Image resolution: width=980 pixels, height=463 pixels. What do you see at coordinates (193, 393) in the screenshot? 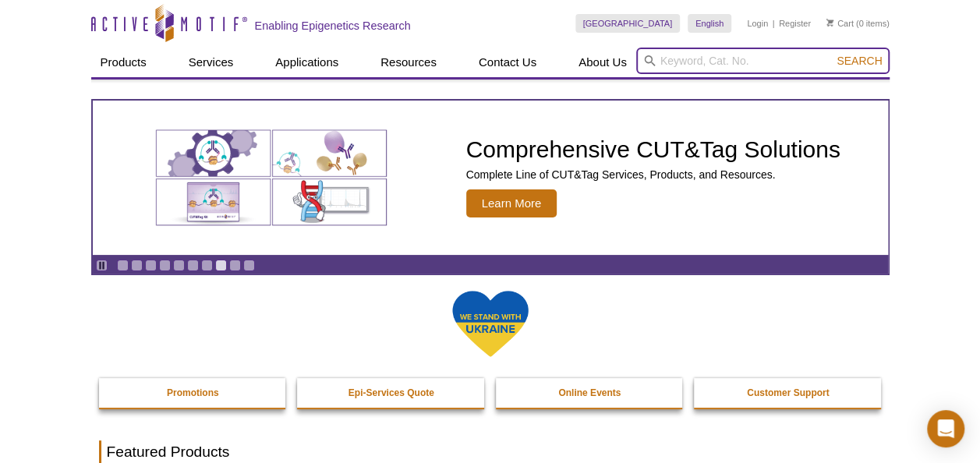
I see `strong: Promotions` at bounding box center [193, 393].